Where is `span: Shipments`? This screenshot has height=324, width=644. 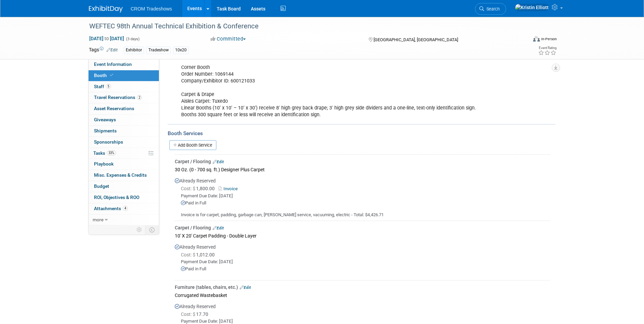 span: Shipments is located at coordinates (105, 131).